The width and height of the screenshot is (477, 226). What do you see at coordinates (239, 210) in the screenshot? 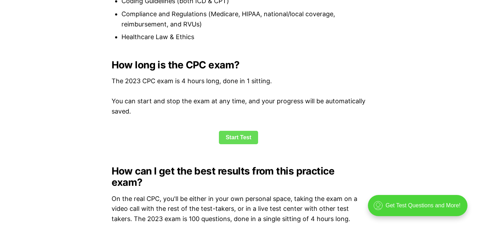
I see `p: On the real CPC, you'll be either in your own personal space, taking the exam on a video call wit...` at bounding box center [239, 210].